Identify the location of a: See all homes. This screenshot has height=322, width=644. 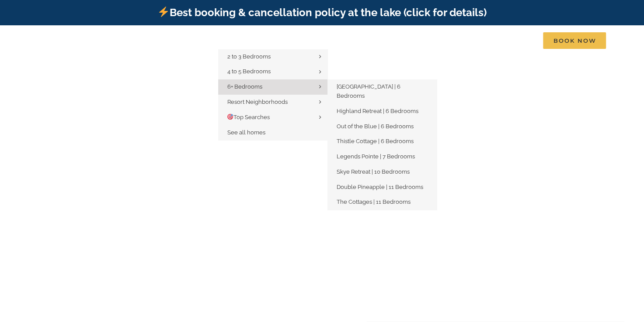
(273, 132).